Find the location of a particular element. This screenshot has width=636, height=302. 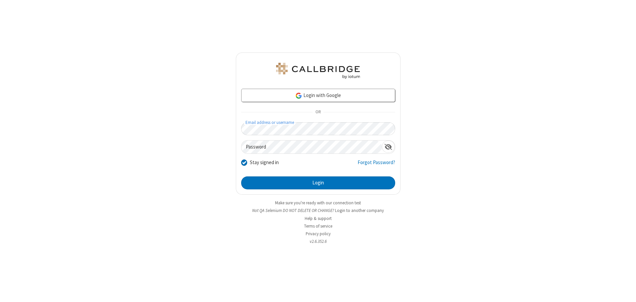

input: Password is located at coordinates (312, 147).